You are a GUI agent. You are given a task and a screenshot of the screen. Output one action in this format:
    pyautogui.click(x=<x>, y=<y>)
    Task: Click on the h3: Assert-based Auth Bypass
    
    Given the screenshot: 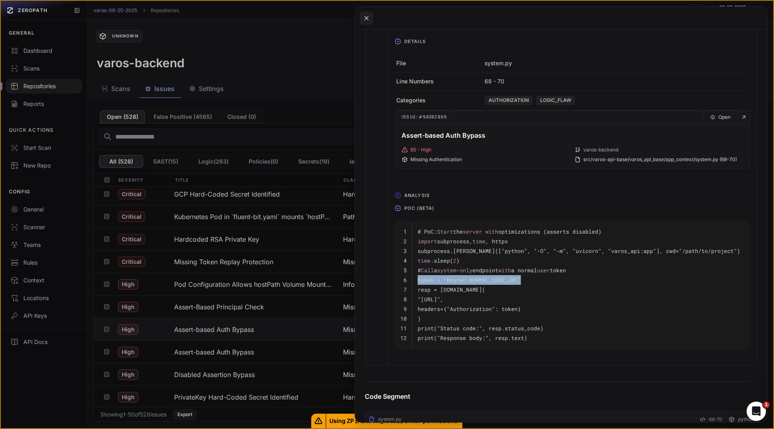 What is the action you would take?
    pyautogui.click(x=572, y=135)
    